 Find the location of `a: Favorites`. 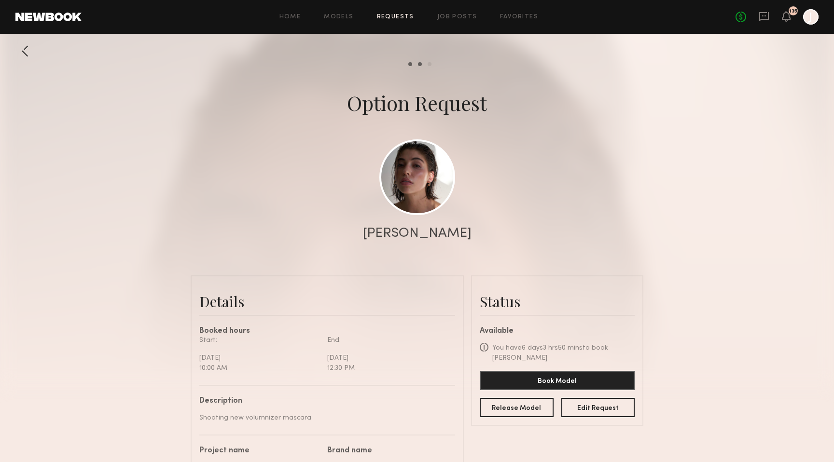

a: Favorites is located at coordinates (519, 17).